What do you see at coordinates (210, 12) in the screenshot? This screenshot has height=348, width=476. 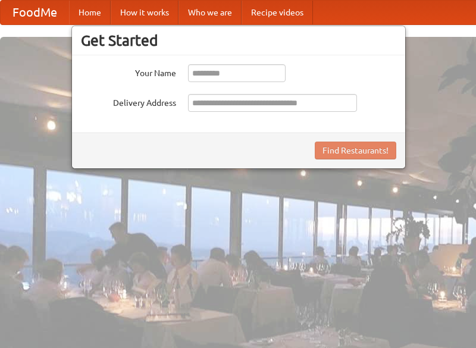 I see `a: Who we are` at bounding box center [210, 12].